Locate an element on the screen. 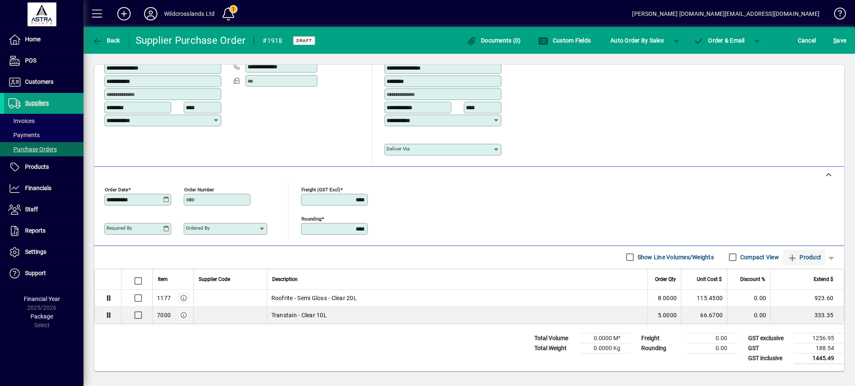 This screenshot has height=386, width=855. span: Order Qty is located at coordinates (665, 280).